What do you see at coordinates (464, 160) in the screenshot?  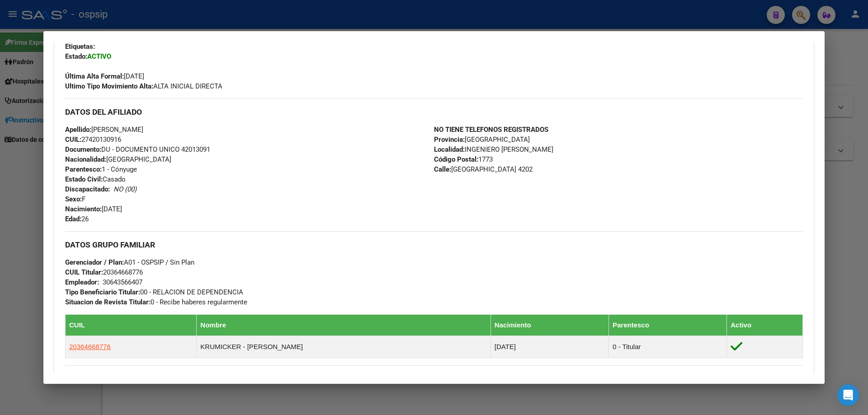 I see `span: 1773` at bounding box center [464, 160].